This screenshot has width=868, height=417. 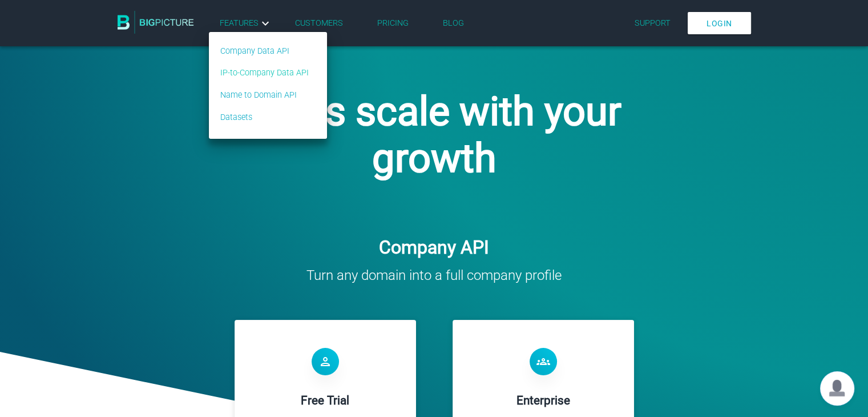 What do you see at coordinates (264, 52) in the screenshot?
I see `a: Company Data API` at bounding box center [264, 52].